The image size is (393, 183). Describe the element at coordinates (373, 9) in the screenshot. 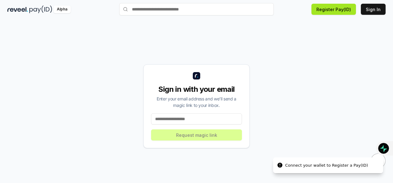

I see `button: Sign In` at that location.